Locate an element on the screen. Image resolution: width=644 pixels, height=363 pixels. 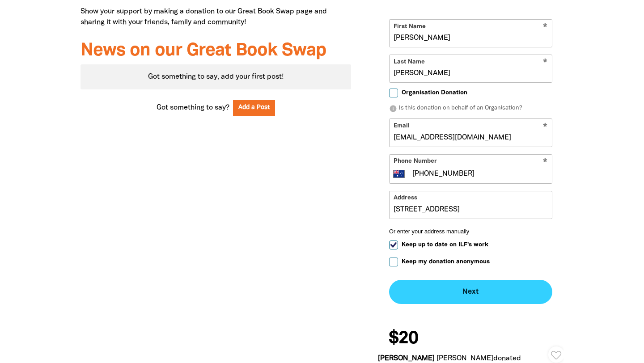
input: Keep up to date on ILF's work is located at coordinates (394, 245).